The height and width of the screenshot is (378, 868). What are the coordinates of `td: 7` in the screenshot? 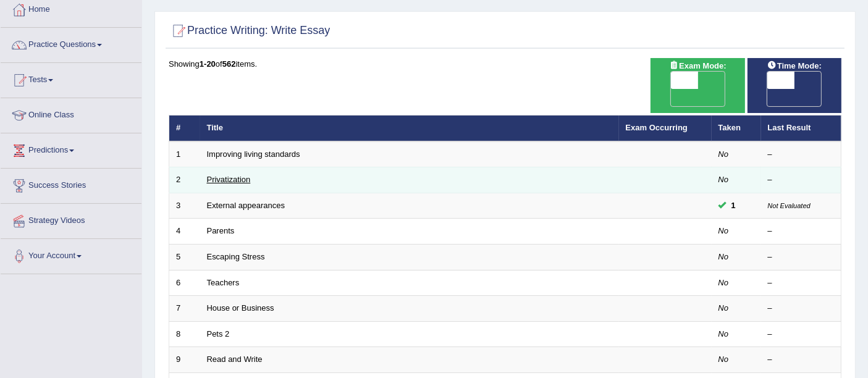 It's located at (185, 309).